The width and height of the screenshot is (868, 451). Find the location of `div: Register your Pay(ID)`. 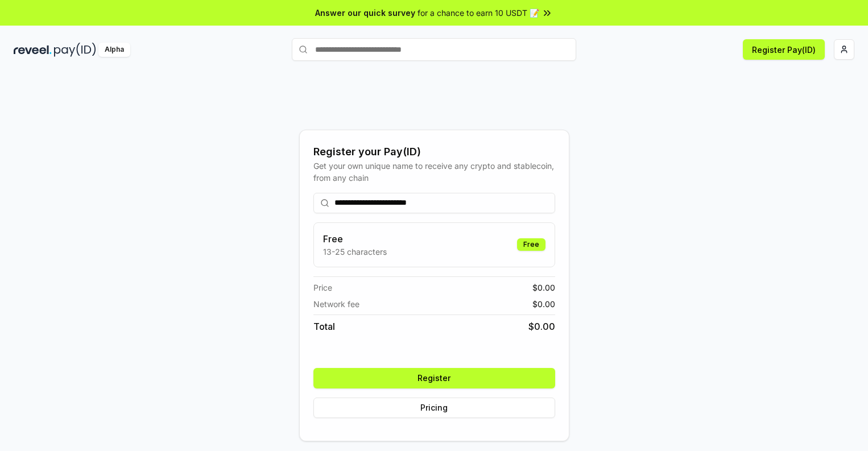

div: Register your Pay(ID) is located at coordinates (434, 152).